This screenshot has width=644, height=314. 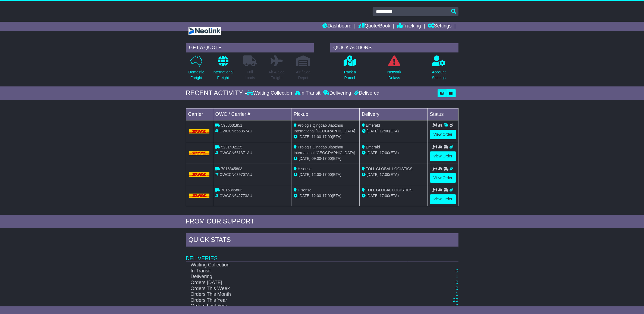 What do you see at coordinates (297, 277) in the screenshot?
I see `td: Delivering` at bounding box center [297, 277].